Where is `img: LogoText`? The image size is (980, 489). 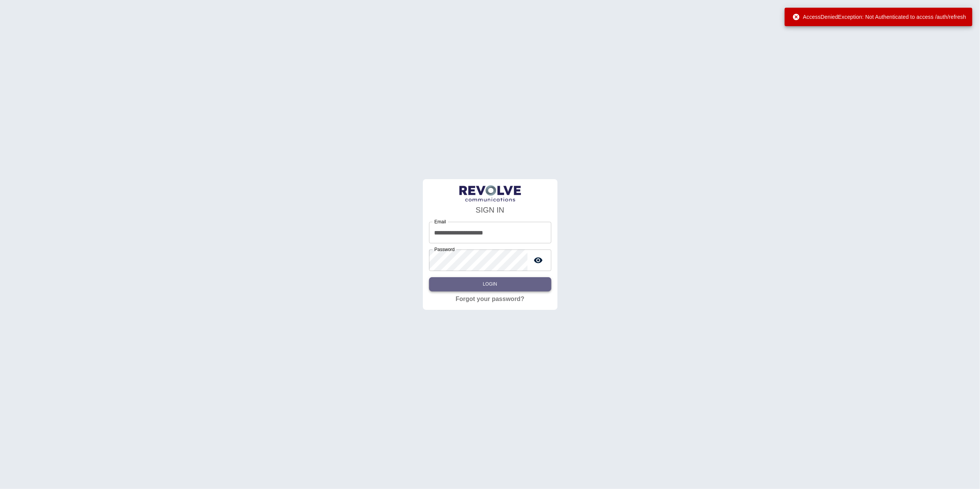 img: LogoText is located at coordinates (490, 193).